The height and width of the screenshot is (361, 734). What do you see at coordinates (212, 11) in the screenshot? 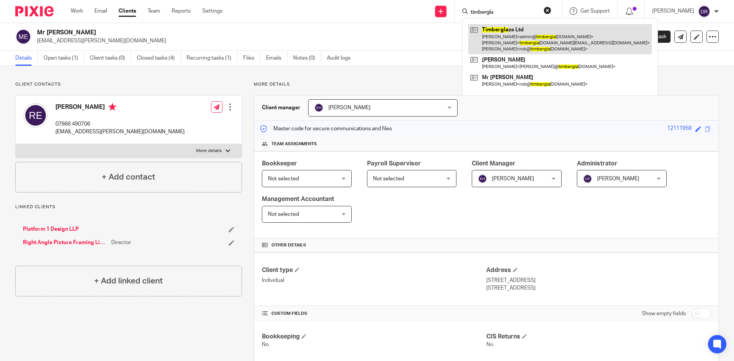
I see `a: Settings` at bounding box center [212, 11].